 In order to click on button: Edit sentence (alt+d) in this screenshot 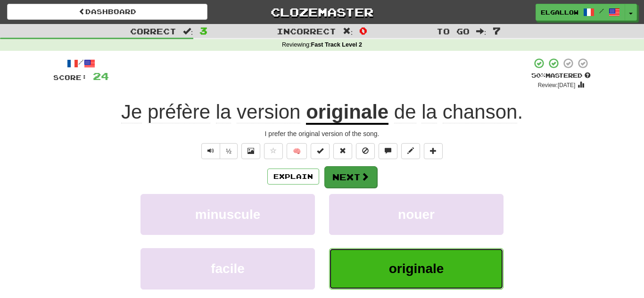, I will do `click(410, 151)`.